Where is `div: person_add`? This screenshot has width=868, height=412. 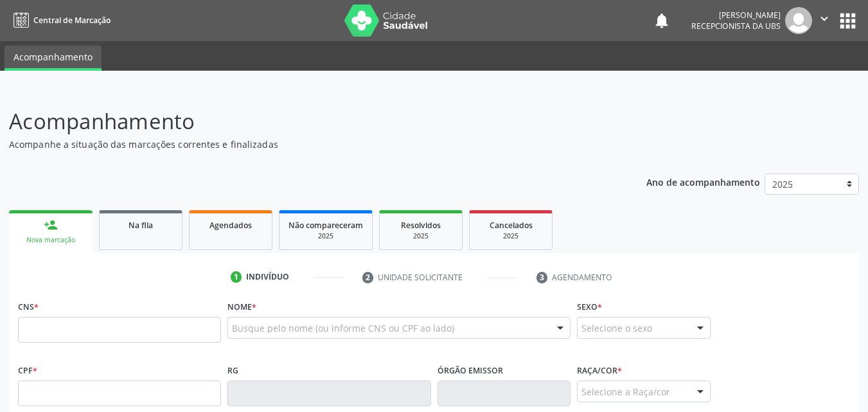
div: person_add is located at coordinates (50, 225).